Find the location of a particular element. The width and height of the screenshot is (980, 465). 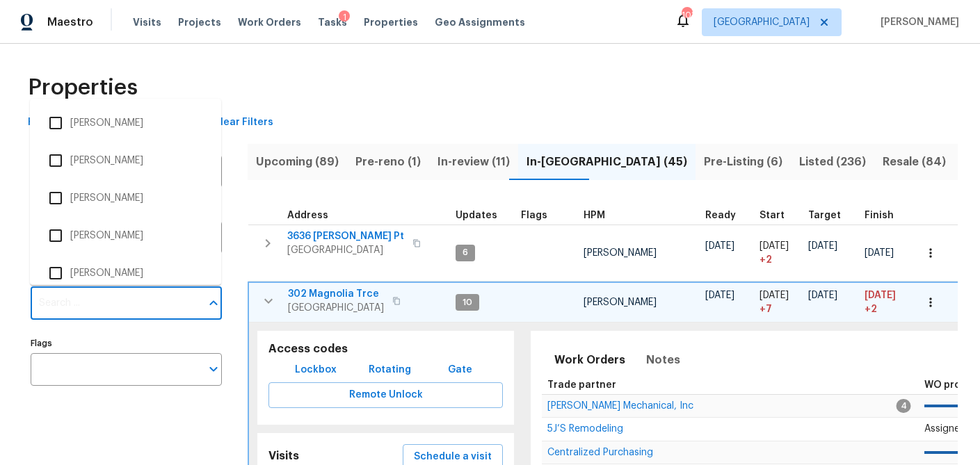

div: 1 is located at coordinates (344, 18).